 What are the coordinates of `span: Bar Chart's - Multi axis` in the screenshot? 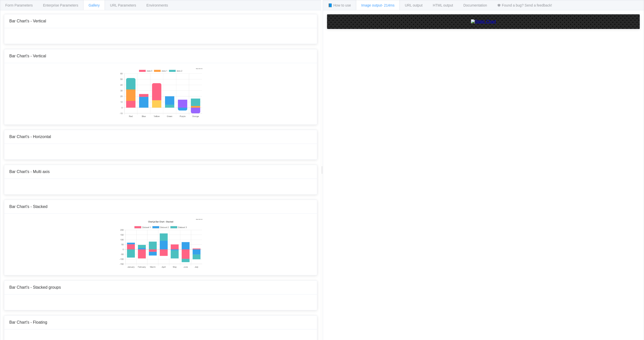 It's located at (30, 172).